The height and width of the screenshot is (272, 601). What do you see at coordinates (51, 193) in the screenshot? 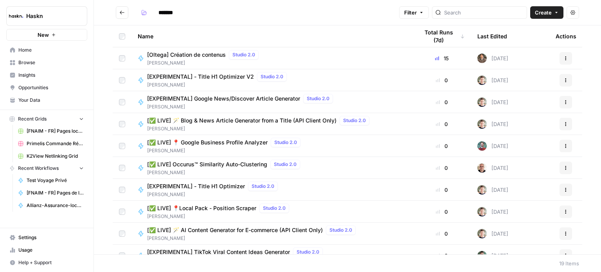
I see `a: [FNAIM - FR] Pages de liste de résultats d'annonces` at bounding box center [51, 193].